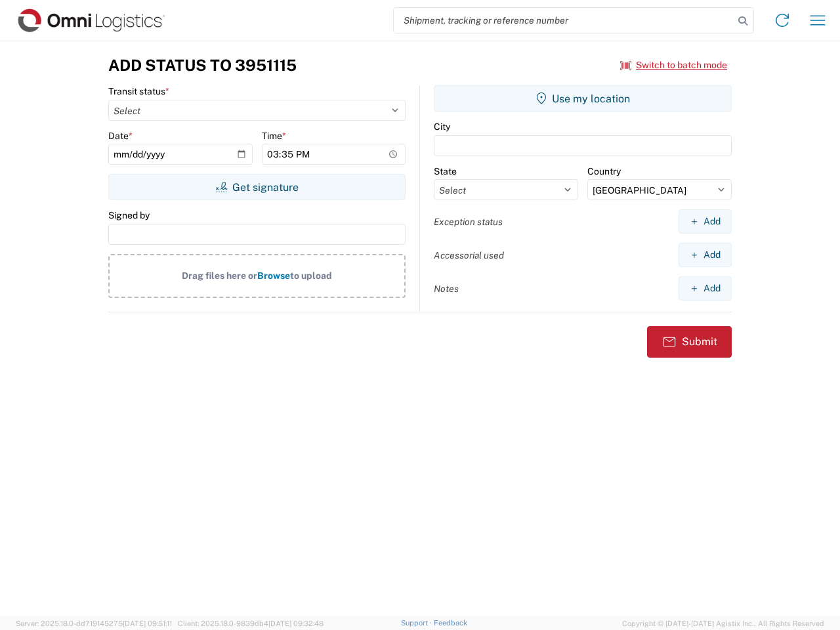  I want to click on span: Server: 2025.18.0-dd719145275, so click(94, 624).